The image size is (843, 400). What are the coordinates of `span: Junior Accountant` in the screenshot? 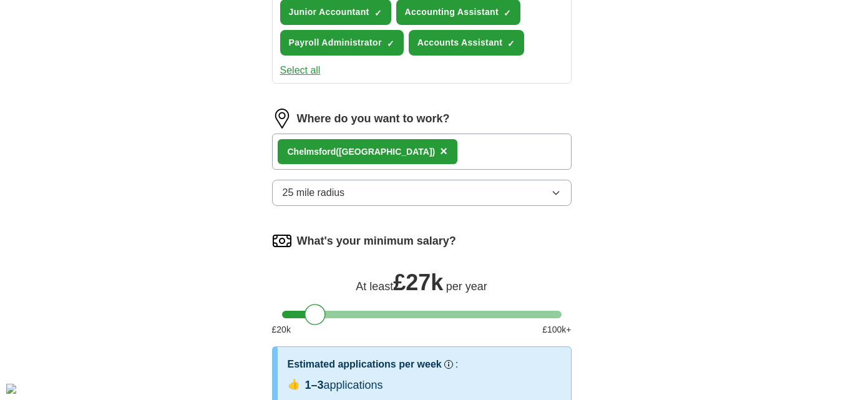 It's located at (329, 12).